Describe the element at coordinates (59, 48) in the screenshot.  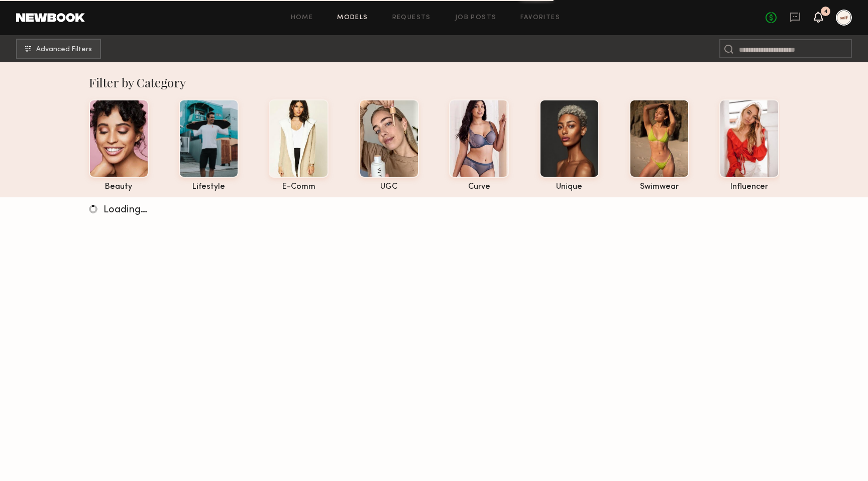
I see `button: Advanced Filters` at that location.